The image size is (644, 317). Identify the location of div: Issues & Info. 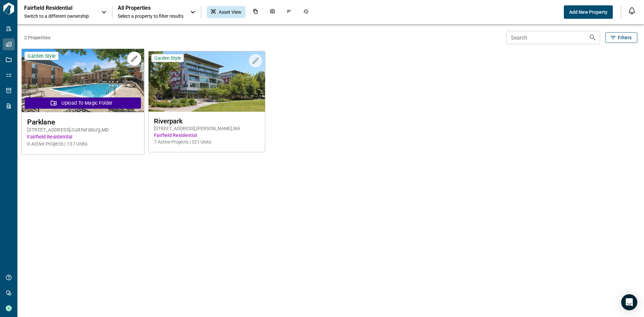
(289, 12).